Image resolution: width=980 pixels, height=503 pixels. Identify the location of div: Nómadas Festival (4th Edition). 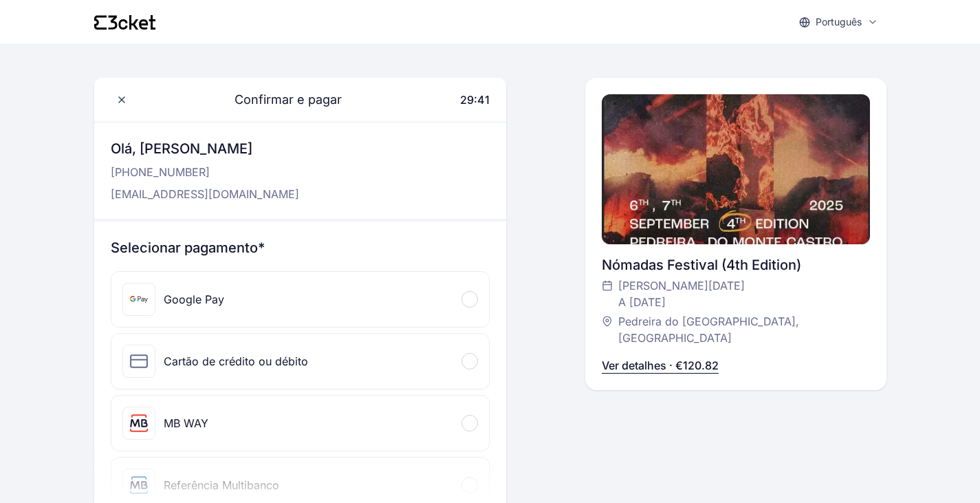
(736, 265).